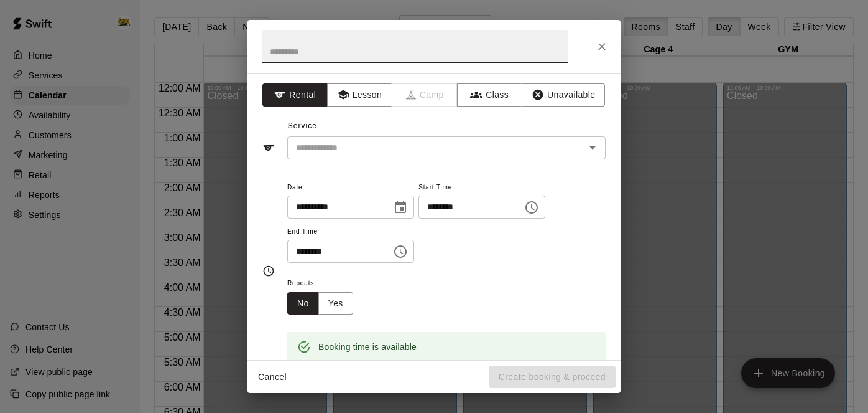 The width and height of the screenshot is (868, 413). Describe the element at coordinates (351, 232) in the screenshot. I see `span: End Time` at that location.